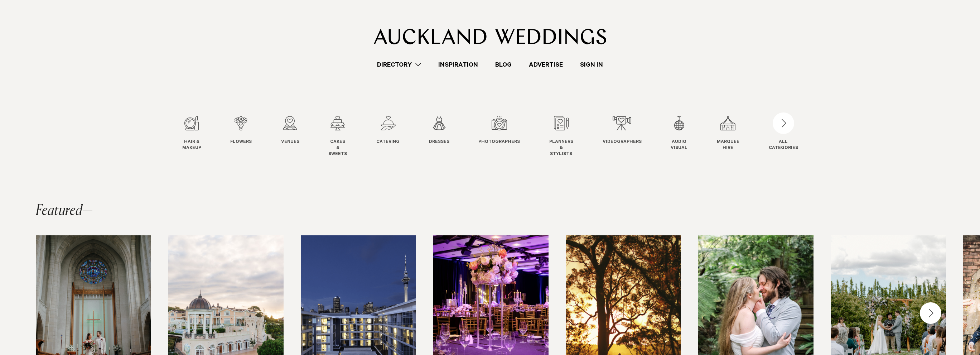 This screenshot has width=980, height=355. Describe the element at coordinates (337, 148) in the screenshot. I see `span: Cakes & Sweets` at that location.